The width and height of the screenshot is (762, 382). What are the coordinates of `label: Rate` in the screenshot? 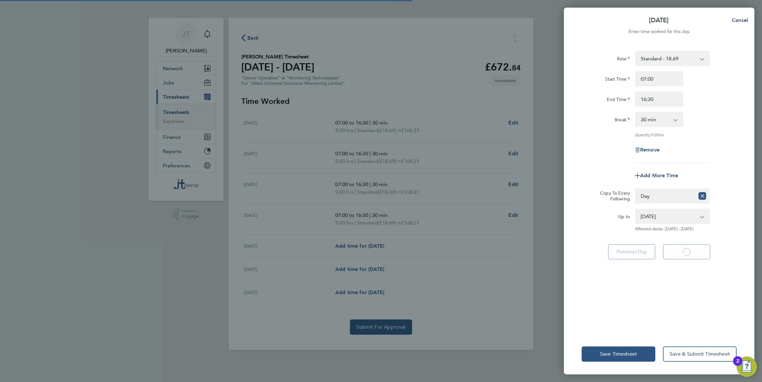 It's located at (624, 60).